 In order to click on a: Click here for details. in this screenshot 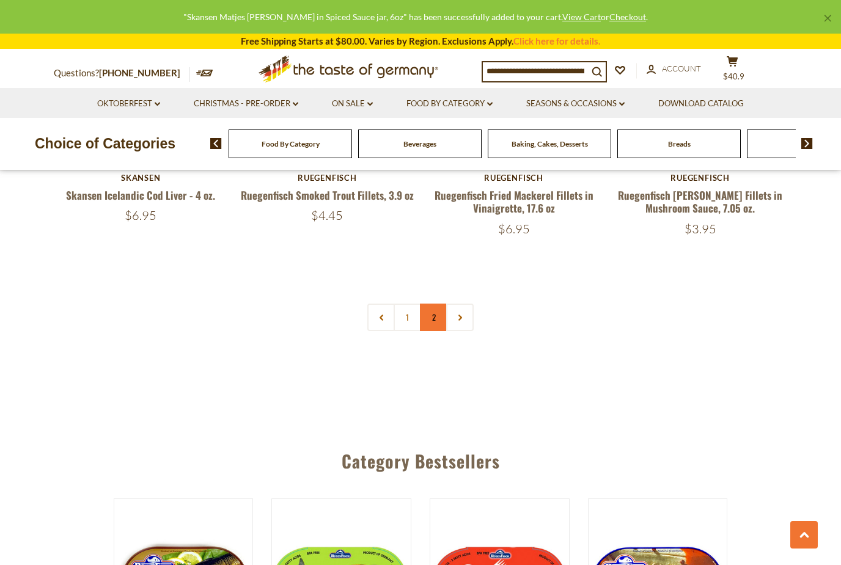, I will do `click(557, 41)`.